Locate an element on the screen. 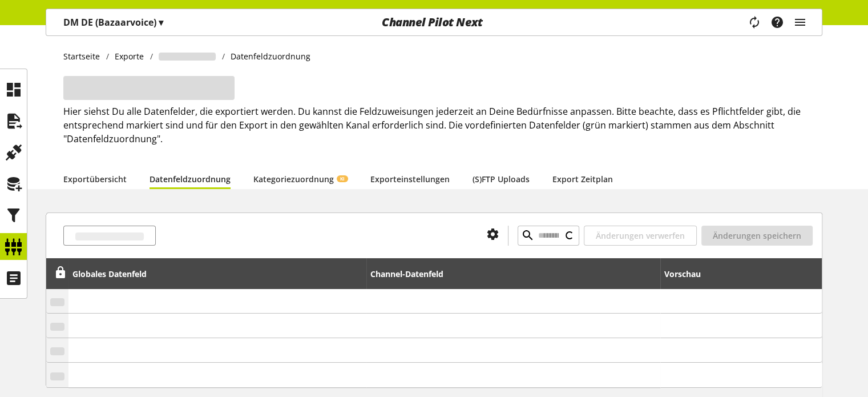 The width and height of the screenshot is (868, 397). a: Exportübersicht is located at coordinates (94, 178).